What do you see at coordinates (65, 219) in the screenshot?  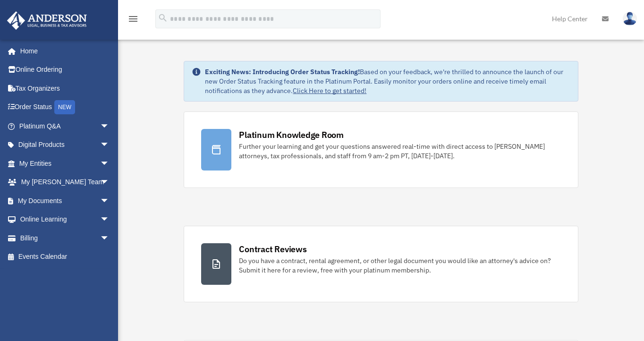 I see `a: Online Learningarrow_drop_down` at bounding box center [65, 219].